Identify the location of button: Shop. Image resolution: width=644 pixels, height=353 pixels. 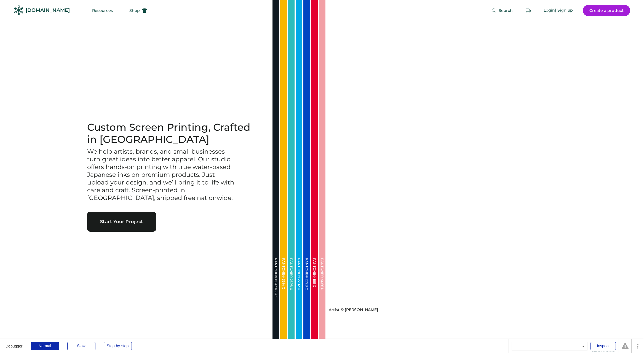
(138, 11).